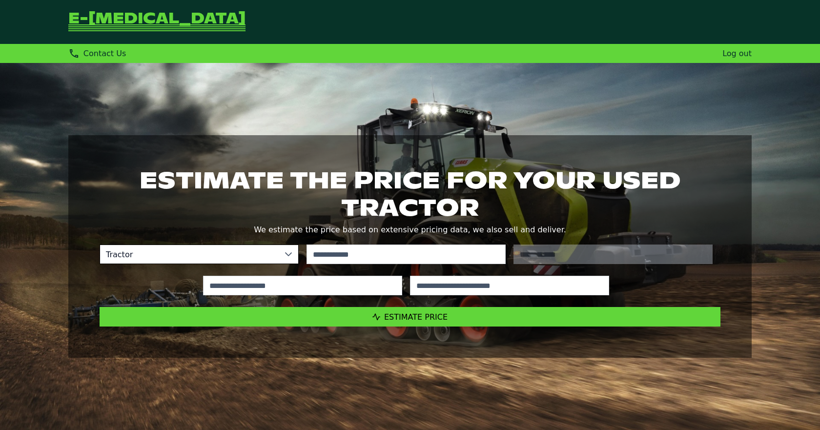  Describe the element at coordinates (157, 22) in the screenshot. I see `a: Go Back to Homepage` at that location.